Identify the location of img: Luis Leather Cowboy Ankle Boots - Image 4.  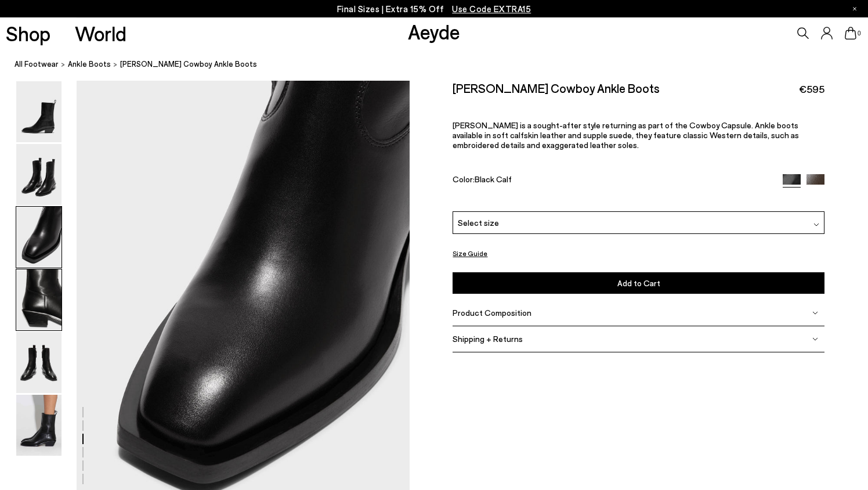
(39, 299).